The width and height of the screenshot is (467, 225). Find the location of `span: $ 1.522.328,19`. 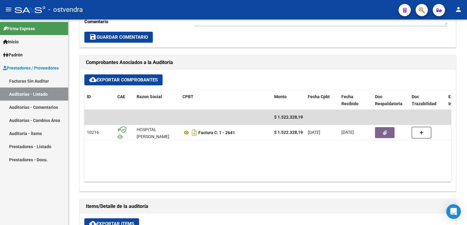

span: $ 1.522.328,19 is located at coordinates (288, 117).